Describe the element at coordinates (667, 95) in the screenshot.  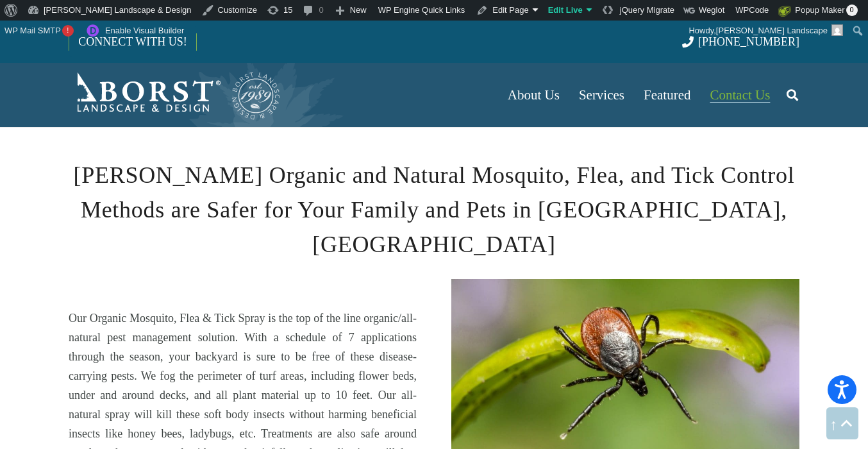
I see `span: Featured` at that location.